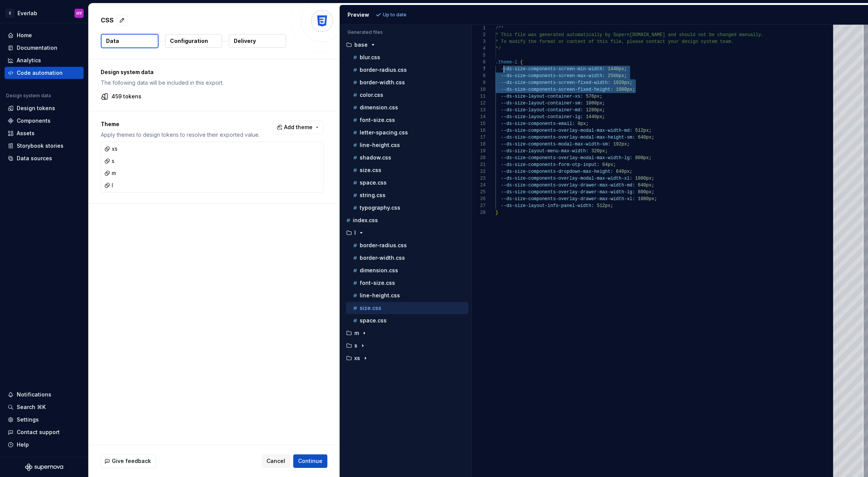 Image resolution: width=868 pixels, height=477 pixels. I want to click on button: border-radius.css, so click(407, 70).